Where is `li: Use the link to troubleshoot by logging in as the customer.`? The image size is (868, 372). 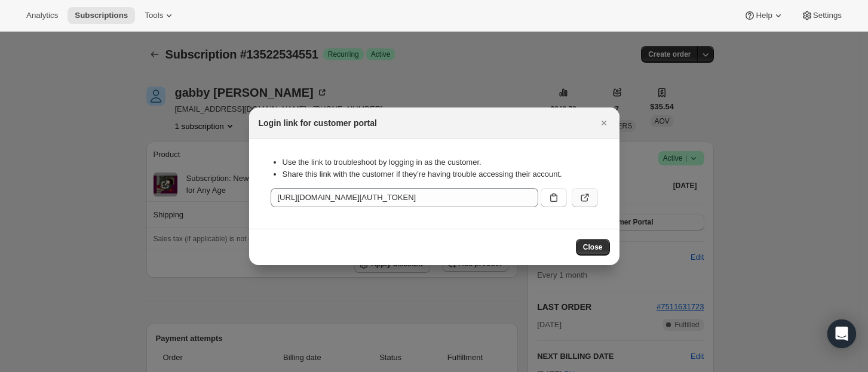
li: Use the link to troubleshoot by logging in as the customer. is located at coordinates (440, 162).